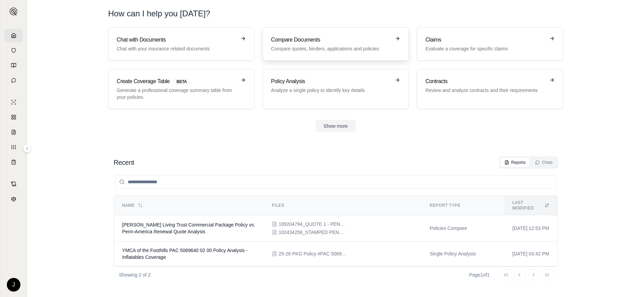 The image size is (644, 297). What do you see at coordinates (543, 163) in the screenshot?
I see `div: Chats` at bounding box center [543, 163].